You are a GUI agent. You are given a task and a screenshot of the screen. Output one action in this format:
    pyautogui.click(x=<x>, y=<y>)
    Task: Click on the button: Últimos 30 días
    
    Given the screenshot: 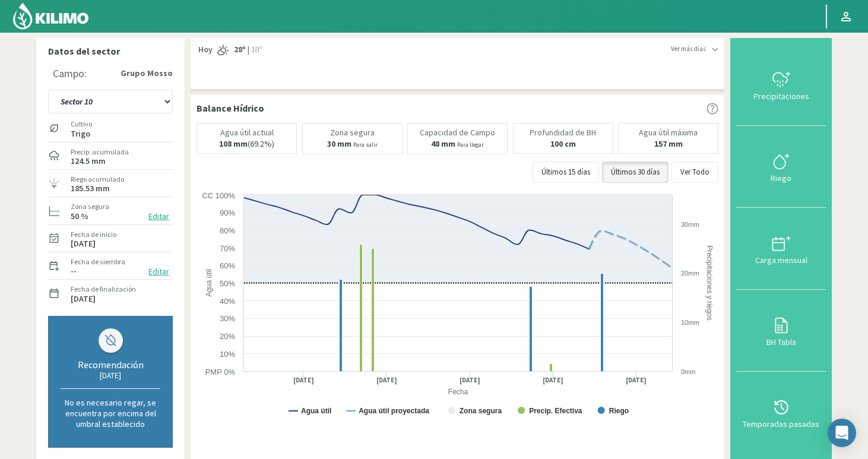 What is the action you would take?
    pyautogui.click(x=635, y=172)
    